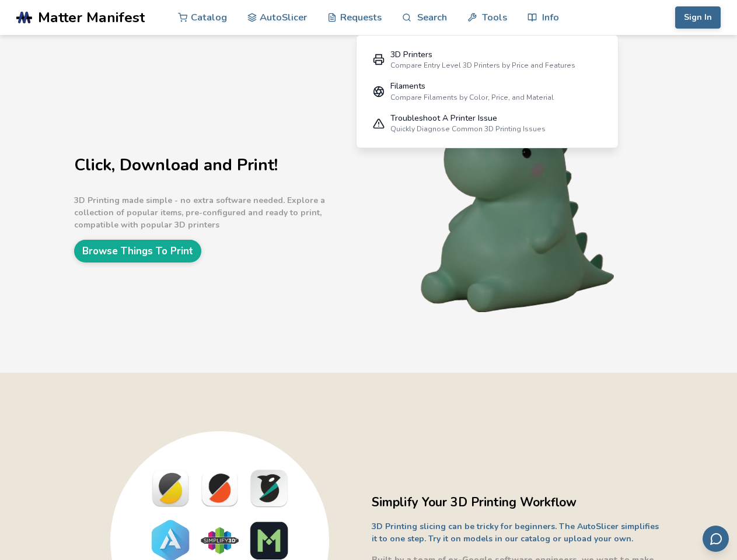 The height and width of the screenshot is (560, 737). Describe the element at coordinates (716, 538) in the screenshot. I see `button: Send feedback via email` at that location.